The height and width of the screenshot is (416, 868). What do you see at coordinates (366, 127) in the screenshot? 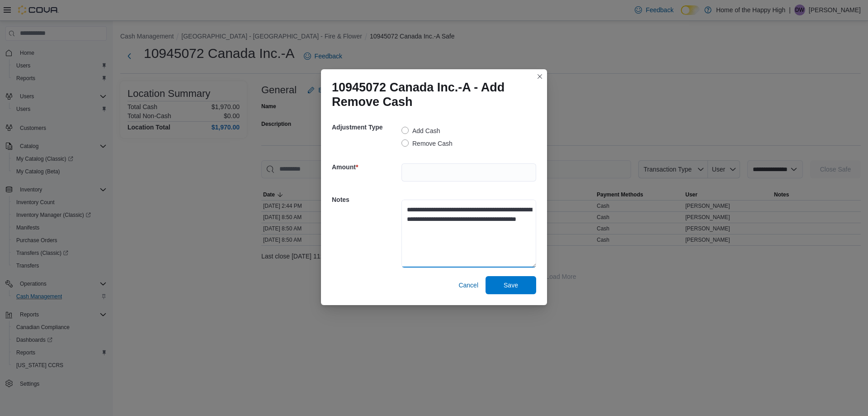
I see `h5: Adjustment Type` at bounding box center [366, 127].